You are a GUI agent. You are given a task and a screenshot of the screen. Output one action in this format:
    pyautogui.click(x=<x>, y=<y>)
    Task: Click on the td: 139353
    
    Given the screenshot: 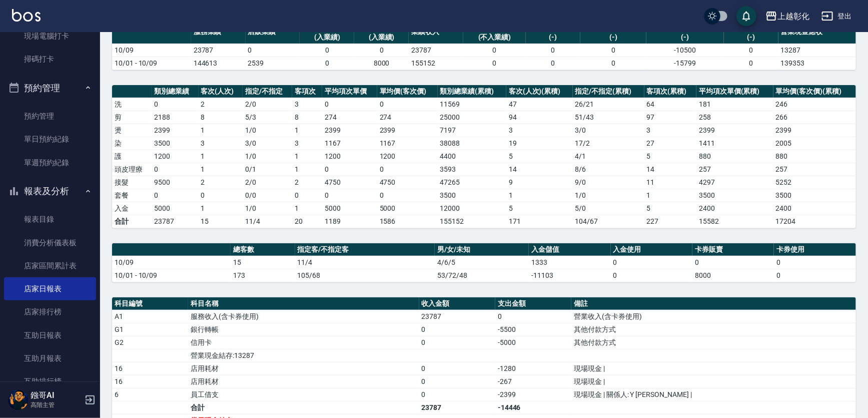 What is the action you would take?
    pyautogui.click(x=816, y=63)
    